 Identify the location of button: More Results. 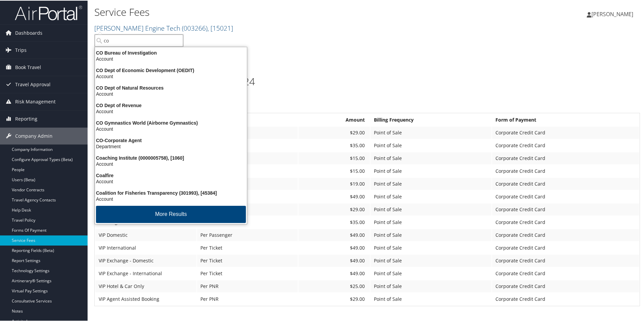
(171, 214).